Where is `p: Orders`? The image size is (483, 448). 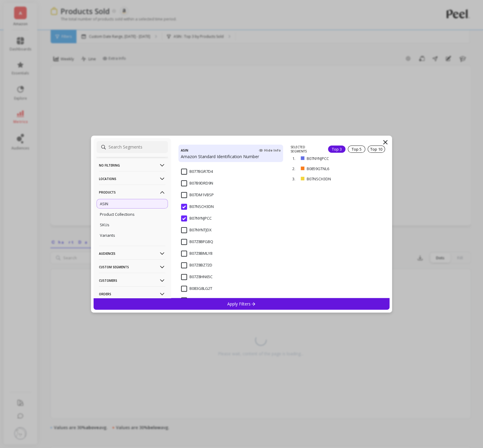
p: Orders is located at coordinates (133, 294).